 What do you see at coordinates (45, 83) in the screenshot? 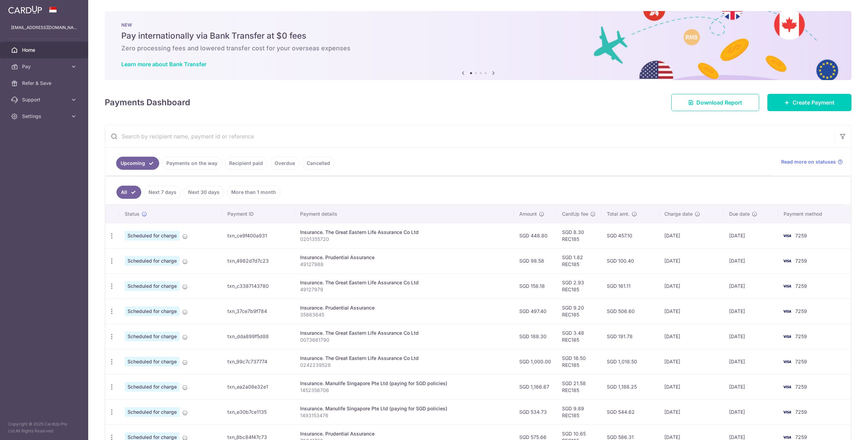
I see `span: Refer & Save` at bounding box center [45, 83].